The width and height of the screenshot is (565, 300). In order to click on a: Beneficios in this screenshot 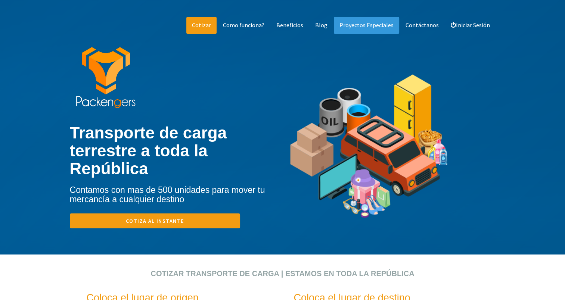, I will do `click(290, 25)`.